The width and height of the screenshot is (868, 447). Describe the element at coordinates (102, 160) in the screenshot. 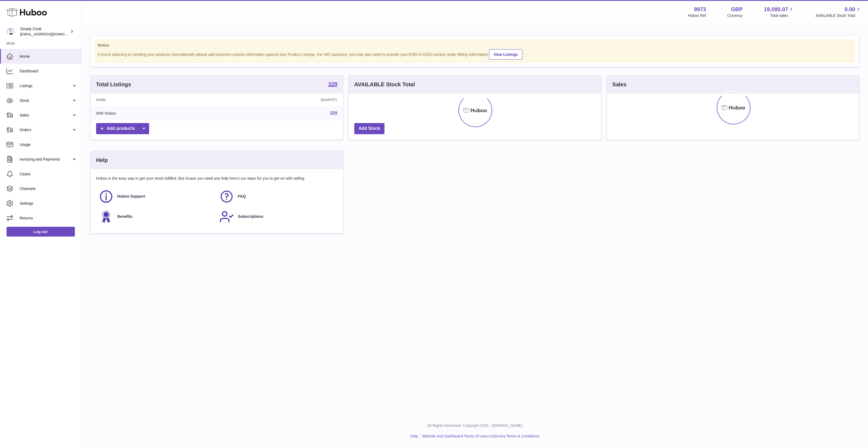

I see `h3: Help` at that location.